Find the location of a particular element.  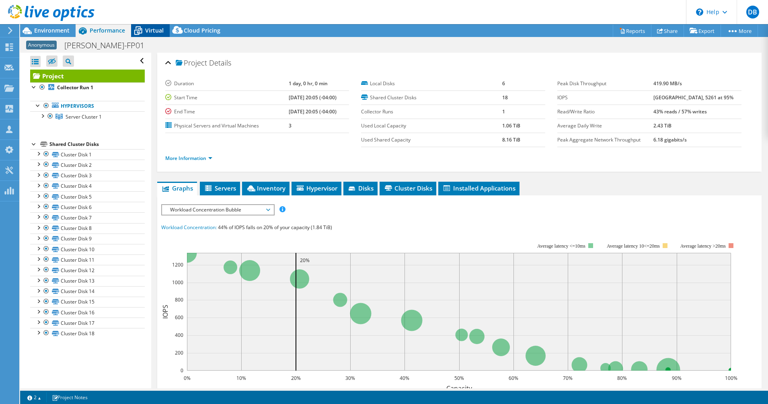

text: 80% is located at coordinates (622, 378).